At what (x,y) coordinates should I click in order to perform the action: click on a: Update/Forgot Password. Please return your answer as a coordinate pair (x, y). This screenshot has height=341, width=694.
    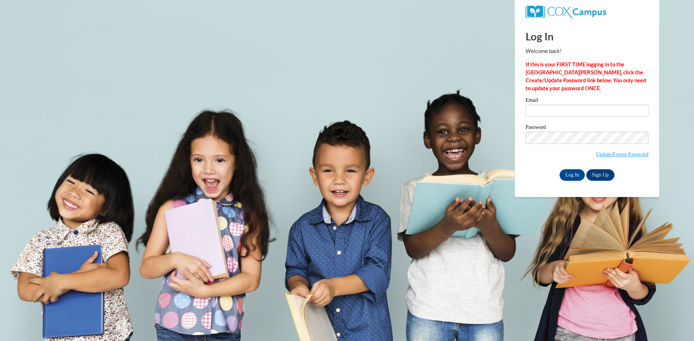
    Looking at the image, I should click on (622, 154).